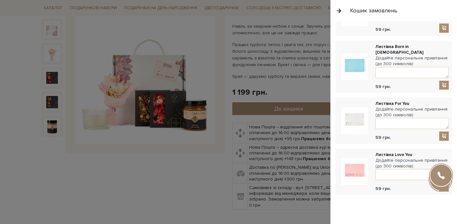 Image resolution: width=457 pixels, height=224 pixels. Describe the element at coordinates (355, 121) in the screenshot. I see `img: Листівка For You` at that location.